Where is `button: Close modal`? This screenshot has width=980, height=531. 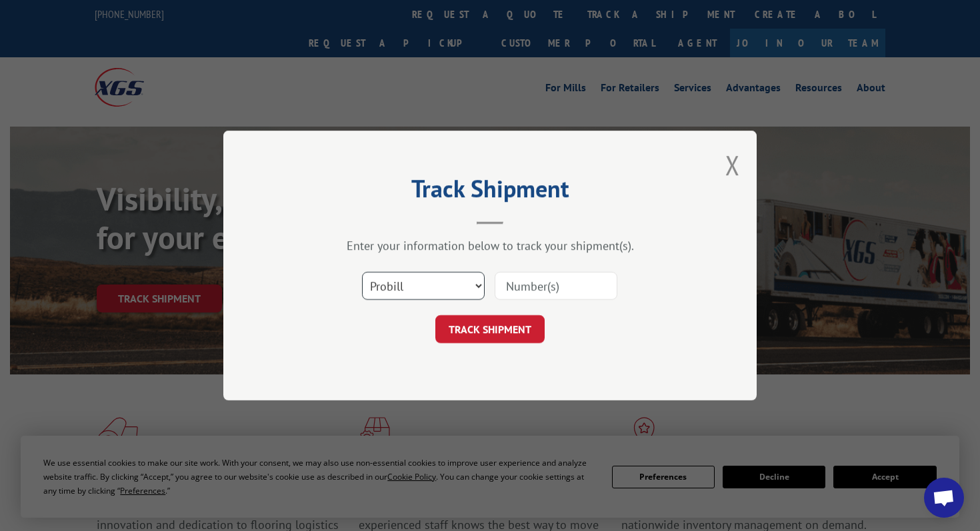 button: Close modal is located at coordinates (733, 164).